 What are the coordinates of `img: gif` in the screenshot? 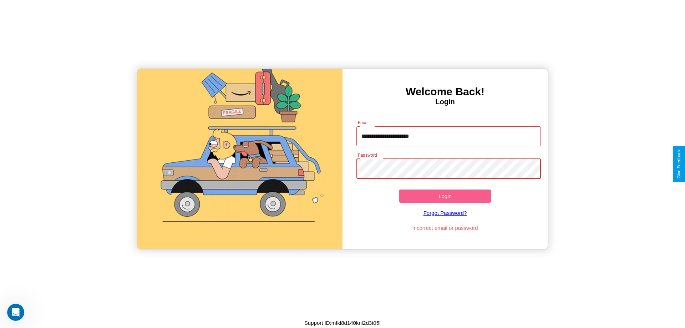 It's located at (240, 159).